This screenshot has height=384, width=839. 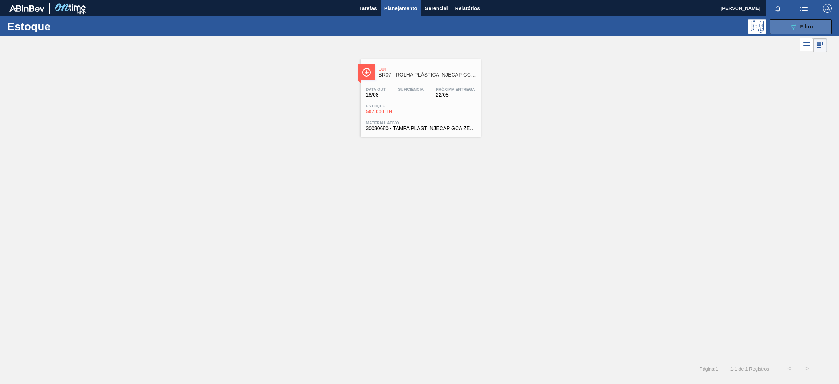 What do you see at coordinates (436, 8) in the screenshot?
I see `span: Gerencial` at bounding box center [436, 8].